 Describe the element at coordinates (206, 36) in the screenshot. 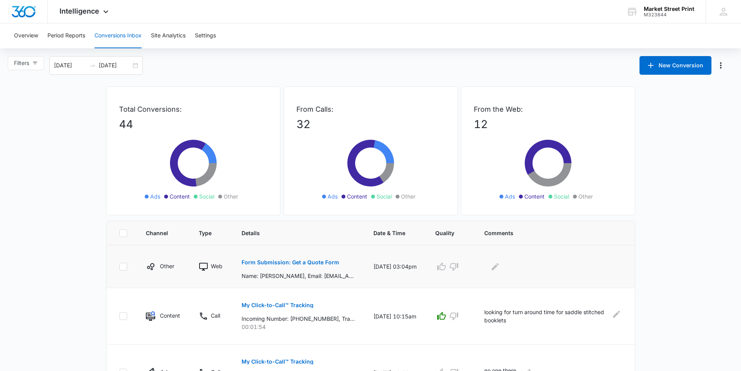

I see `button: Settings` at that location.